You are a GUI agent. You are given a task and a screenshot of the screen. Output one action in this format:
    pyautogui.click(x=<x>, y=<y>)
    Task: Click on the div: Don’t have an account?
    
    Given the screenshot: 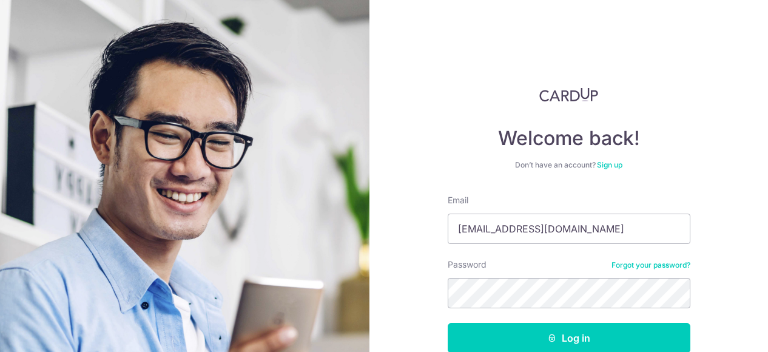 What is the action you would take?
    pyautogui.click(x=569, y=165)
    